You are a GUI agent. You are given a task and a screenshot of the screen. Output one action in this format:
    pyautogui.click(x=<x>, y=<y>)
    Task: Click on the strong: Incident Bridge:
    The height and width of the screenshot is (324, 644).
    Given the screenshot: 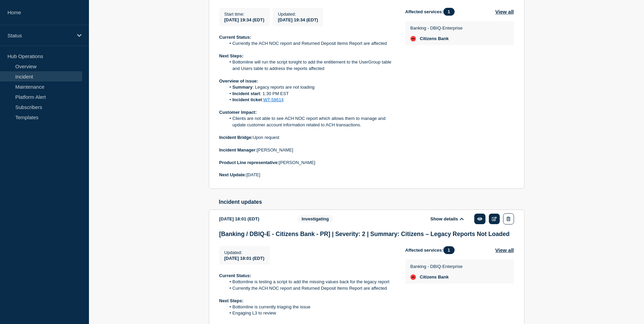 What is the action you would take?
    pyautogui.click(x=236, y=137)
    